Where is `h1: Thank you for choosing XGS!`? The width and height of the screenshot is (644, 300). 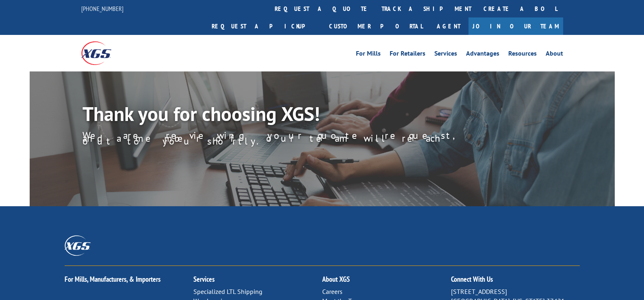 h1: Thank you for choosing XGS! is located at coordinates (266, 115).